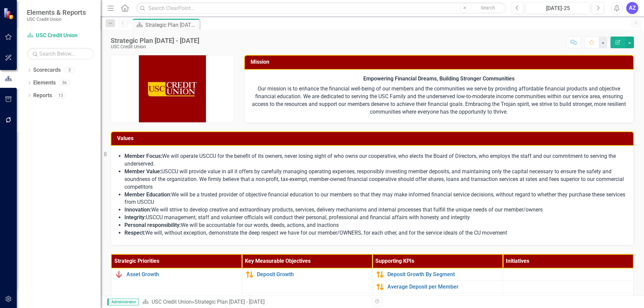  What do you see at coordinates (249, 299) in the screenshot?
I see `img: No Information` at bounding box center [249, 299].